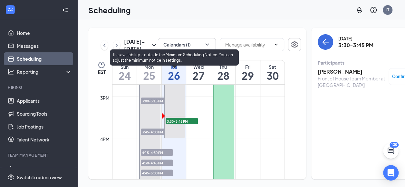 This screenshot has width=405, height=187. I want to click on a: August 27, 2025, so click(199, 72).